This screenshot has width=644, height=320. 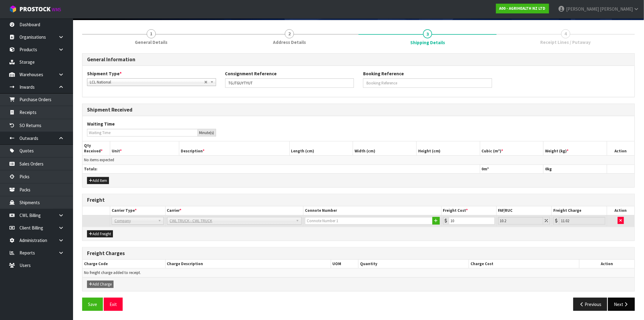 What do you see at coordinates (113, 304) in the screenshot?
I see `button: Exit` at bounding box center [113, 304].